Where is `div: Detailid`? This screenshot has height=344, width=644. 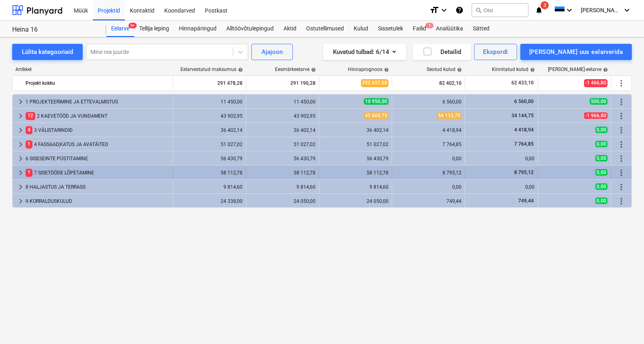
div: Detailid is located at coordinates (442, 52).